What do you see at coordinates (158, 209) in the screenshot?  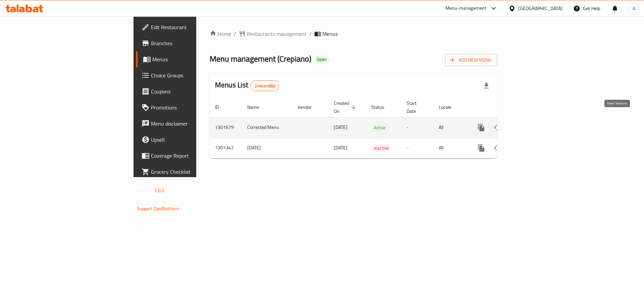 I see `a: Support.OpsPlatform` at bounding box center [158, 209].